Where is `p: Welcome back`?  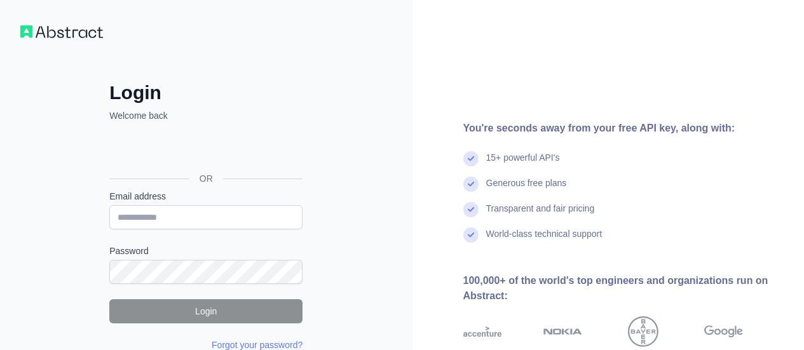
p: Welcome back is located at coordinates (206, 116).